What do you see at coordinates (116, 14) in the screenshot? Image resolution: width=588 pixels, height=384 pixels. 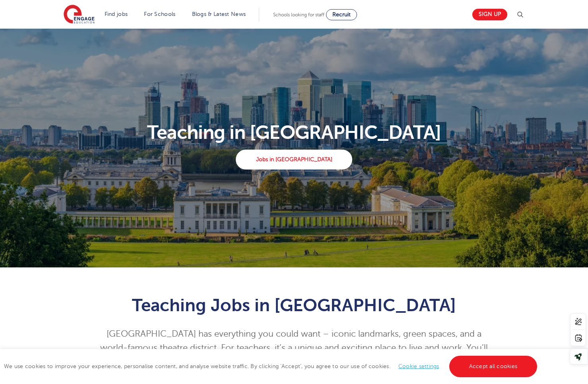 I see `a: Find jobs` at bounding box center [116, 14].